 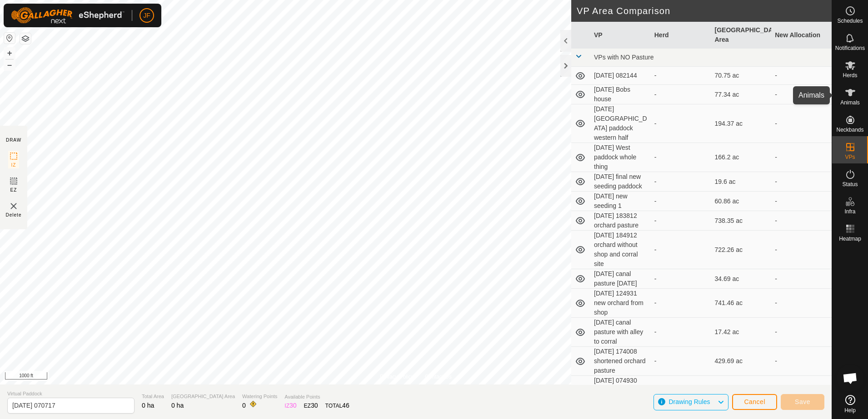 I want to click on th: New Allocation, so click(x=802, y=35).